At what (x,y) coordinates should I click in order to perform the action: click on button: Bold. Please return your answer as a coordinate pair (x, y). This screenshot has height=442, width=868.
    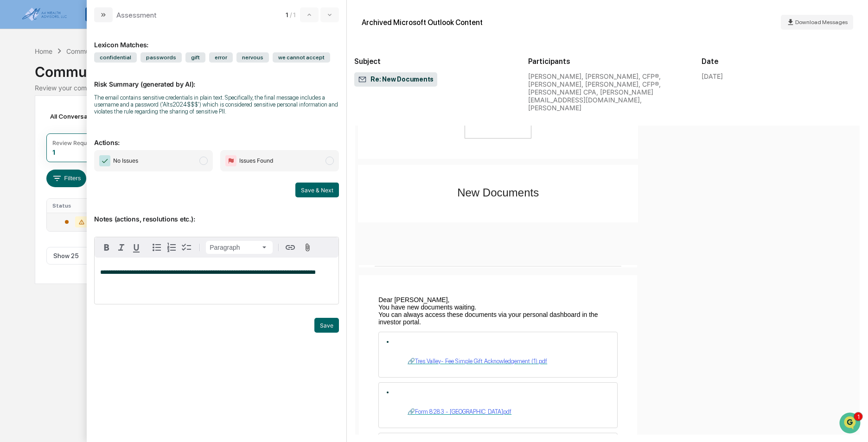
    Looking at the image, I should click on (107, 247).